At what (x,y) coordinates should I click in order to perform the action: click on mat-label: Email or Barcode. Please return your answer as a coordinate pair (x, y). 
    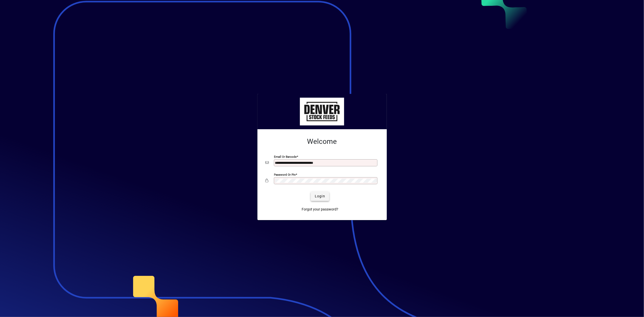
    Looking at the image, I should click on (286, 156).